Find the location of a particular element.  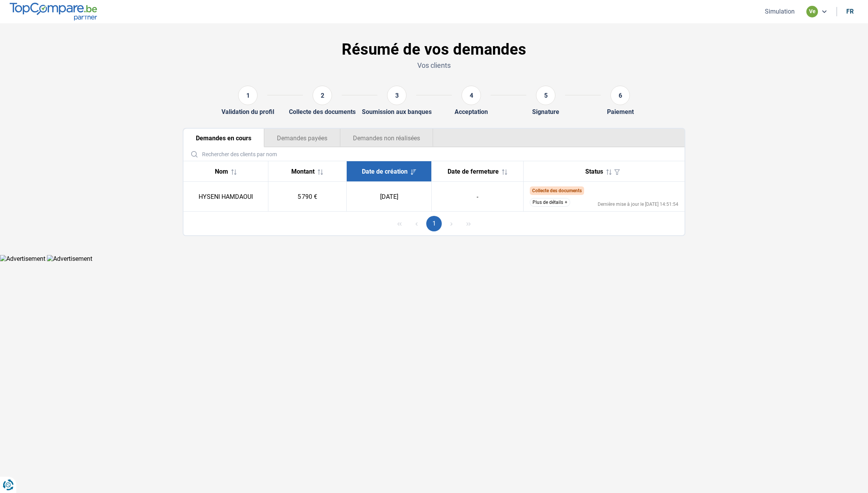

span: Date de création is located at coordinates (385, 171).